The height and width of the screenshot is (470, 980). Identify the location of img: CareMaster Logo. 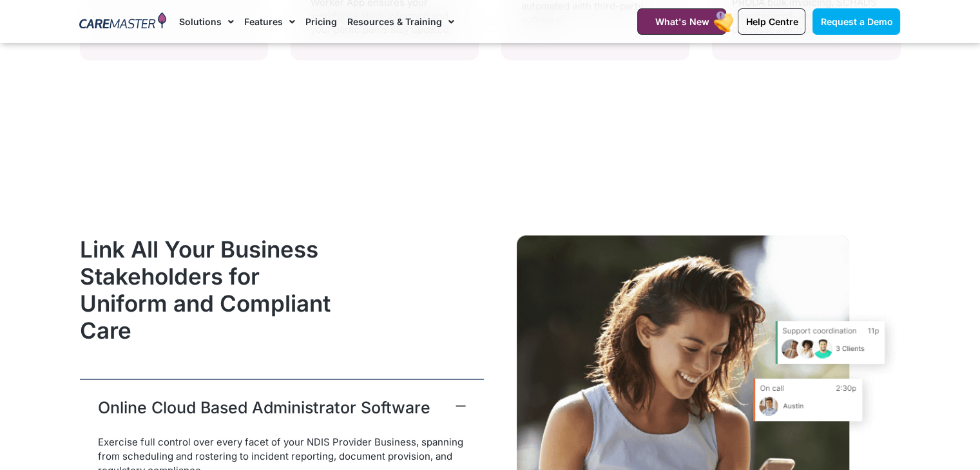
(122, 21).